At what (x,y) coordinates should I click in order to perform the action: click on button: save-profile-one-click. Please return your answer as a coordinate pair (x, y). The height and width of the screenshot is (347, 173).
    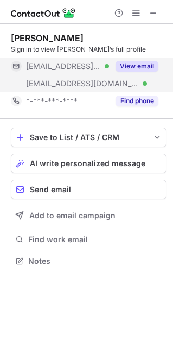
    Looking at the image, I should click on (89, 137).